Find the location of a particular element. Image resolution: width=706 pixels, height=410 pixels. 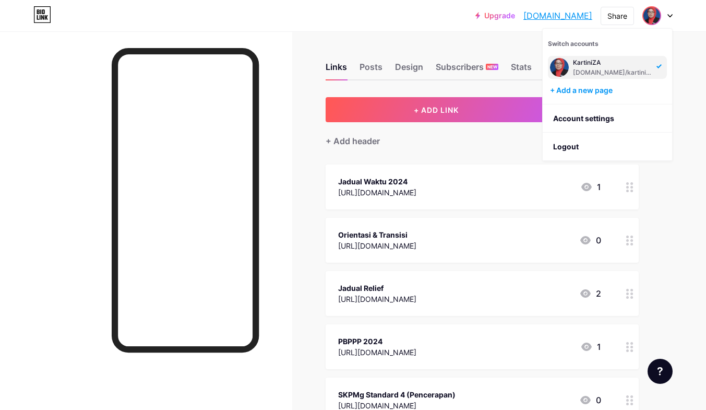

div: Jadual Waktu 2024 is located at coordinates (377, 181).